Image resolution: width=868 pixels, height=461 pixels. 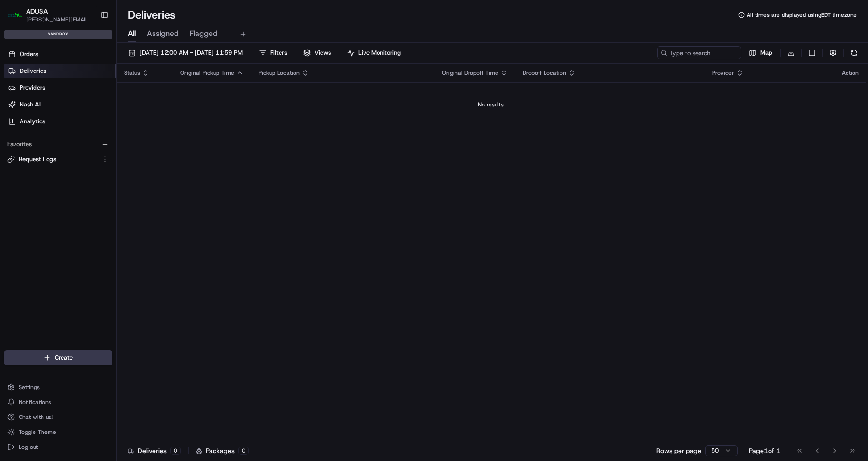 I want to click on button: Log out, so click(x=58, y=447).